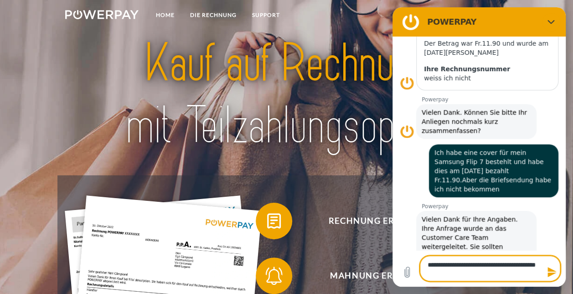 This screenshot has height=294, width=573. Describe the element at coordinates (274, 275) in the screenshot. I see `img: qb_bell.svg` at that location.